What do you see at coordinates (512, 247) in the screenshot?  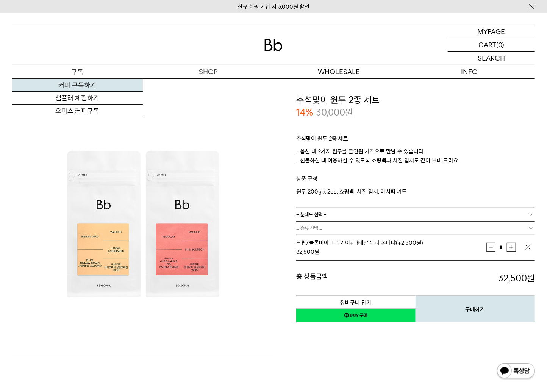 I see `button: 증가` at bounding box center [512, 247].